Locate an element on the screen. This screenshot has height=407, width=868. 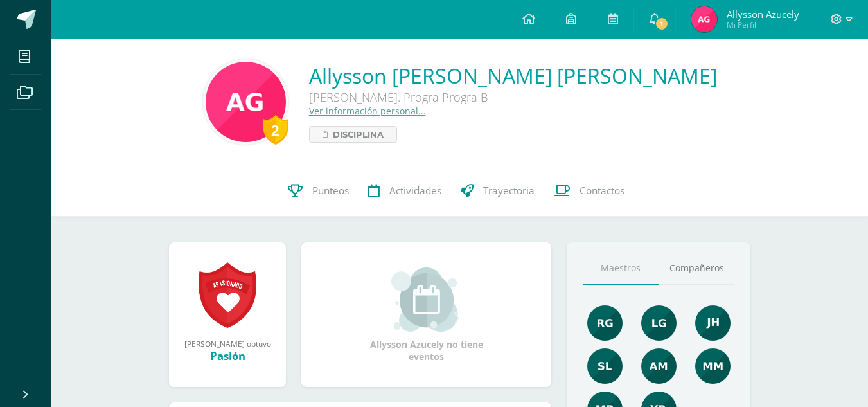
a: Compañeros is located at coordinates (696, 268).